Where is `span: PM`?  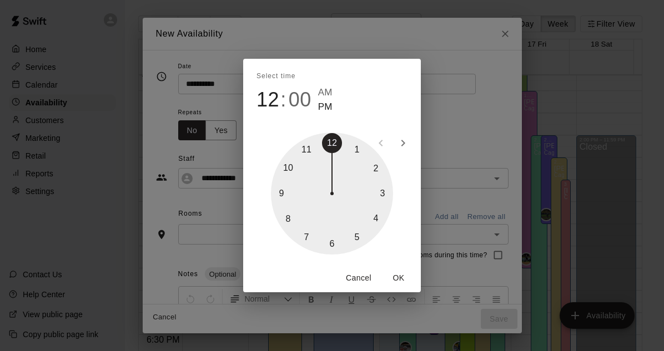
span: PM is located at coordinates (325, 107).